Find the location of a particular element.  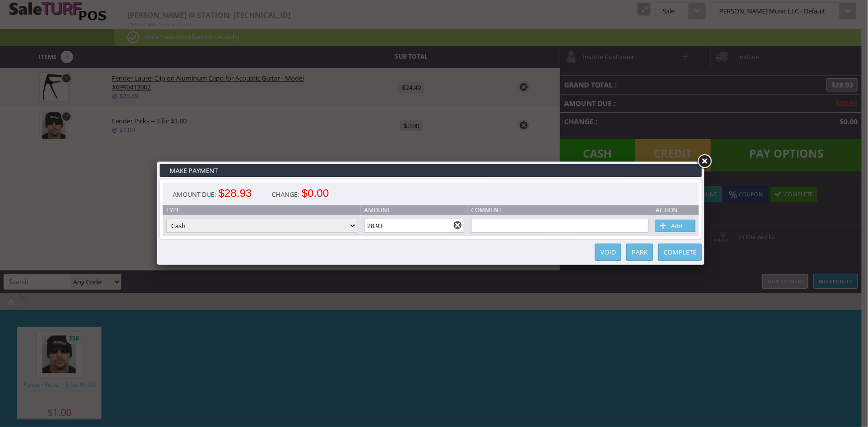

a: Add is located at coordinates (675, 225).